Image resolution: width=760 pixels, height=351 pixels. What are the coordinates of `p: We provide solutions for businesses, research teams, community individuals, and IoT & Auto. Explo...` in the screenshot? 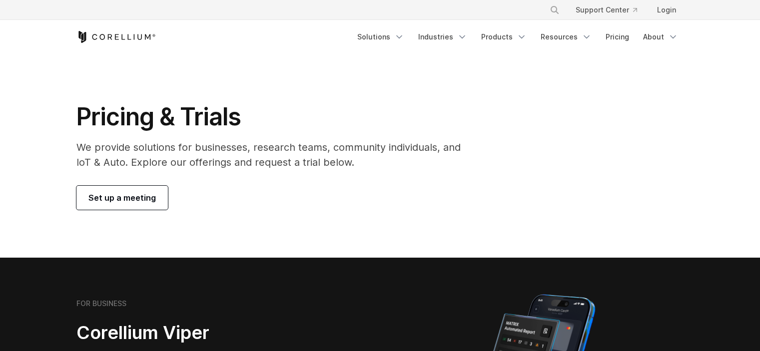 It's located at (275, 155).